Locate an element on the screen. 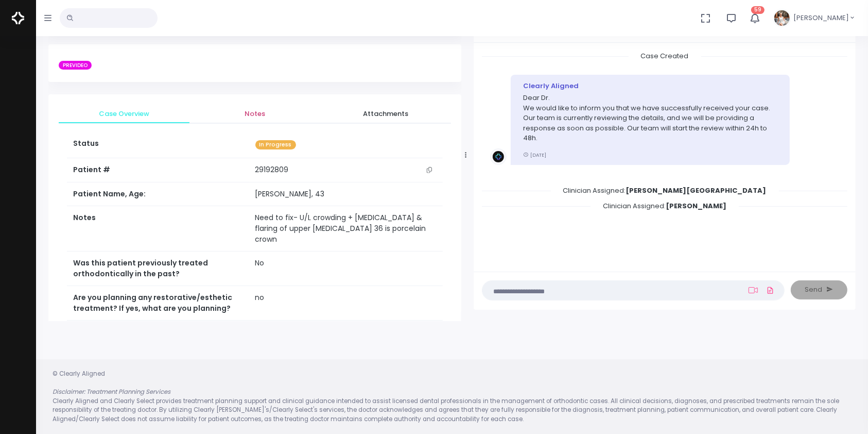 The height and width of the screenshot is (434, 868). div: scrollable content is located at coordinates (665, 156).